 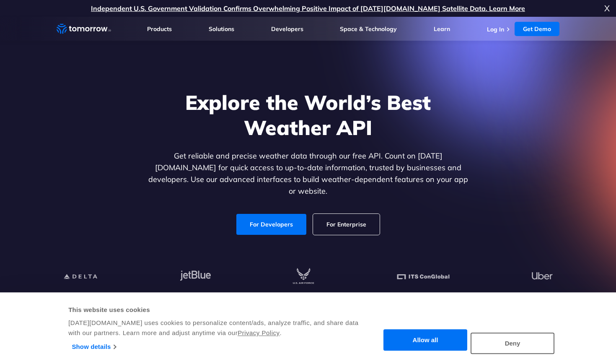 I want to click on a: Developers, so click(x=287, y=29).